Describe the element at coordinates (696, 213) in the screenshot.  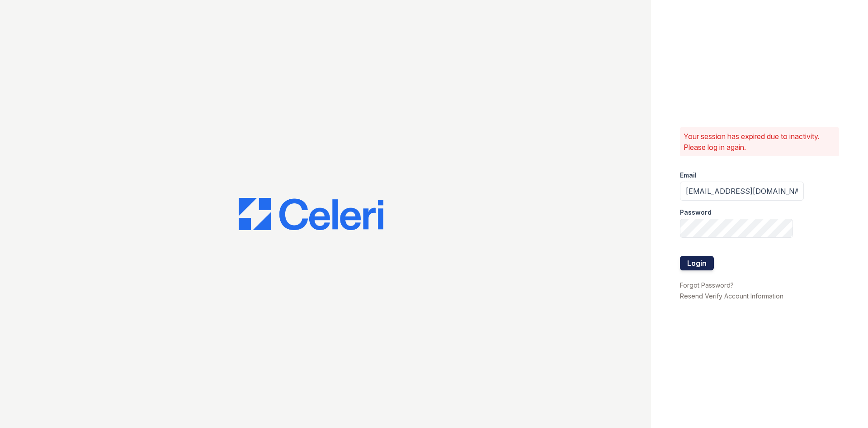
I see `label: Password` at that location.